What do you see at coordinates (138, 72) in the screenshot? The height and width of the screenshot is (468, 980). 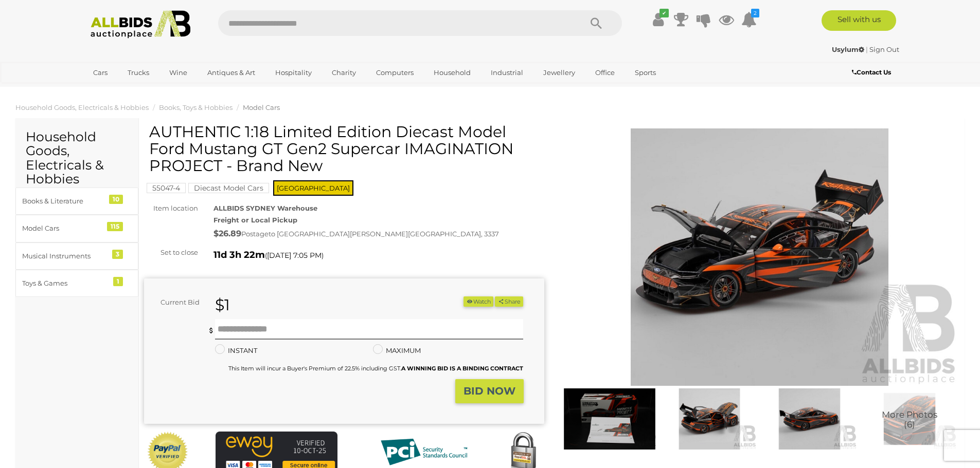 I see `a: Trucks` at bounding box center [138, 72].